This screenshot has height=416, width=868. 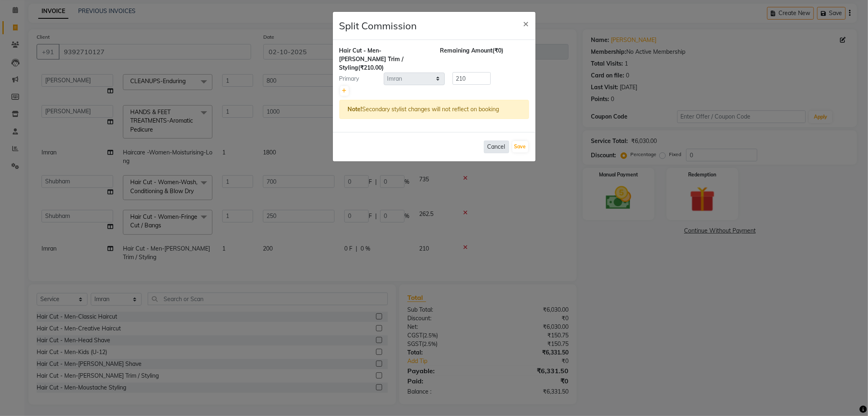 I want to click on span: (₹210.00), so click(x=371, y=68).